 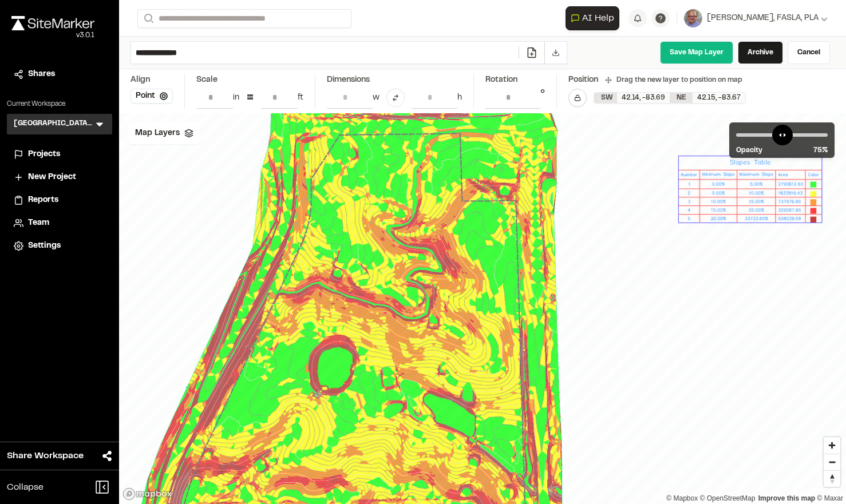 I want to click on div: SW 42.141085894980534, -83.68640901339873 | NE 42.154229306159436, -83.67311346446633, so click(x=670, y=98).